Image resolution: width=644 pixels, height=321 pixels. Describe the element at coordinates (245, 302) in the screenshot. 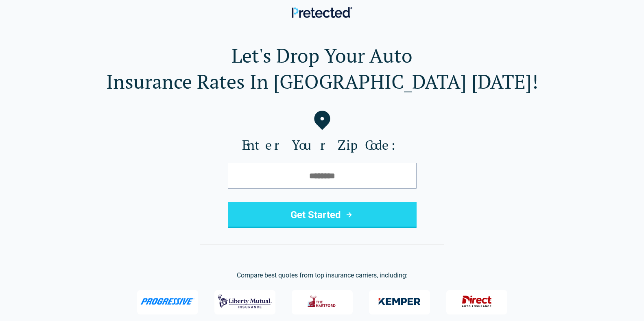

I see `img: Liberty Mutual` at that location.